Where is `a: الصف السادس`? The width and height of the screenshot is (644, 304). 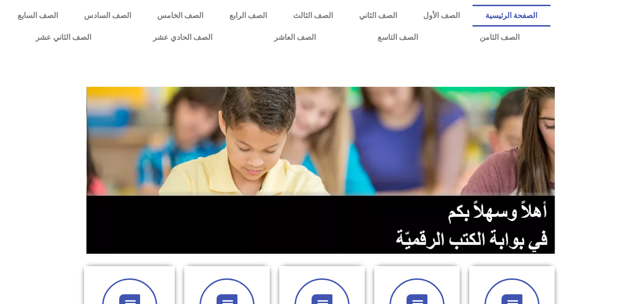 a: الصف السادس is located at coordinates (108, 16).